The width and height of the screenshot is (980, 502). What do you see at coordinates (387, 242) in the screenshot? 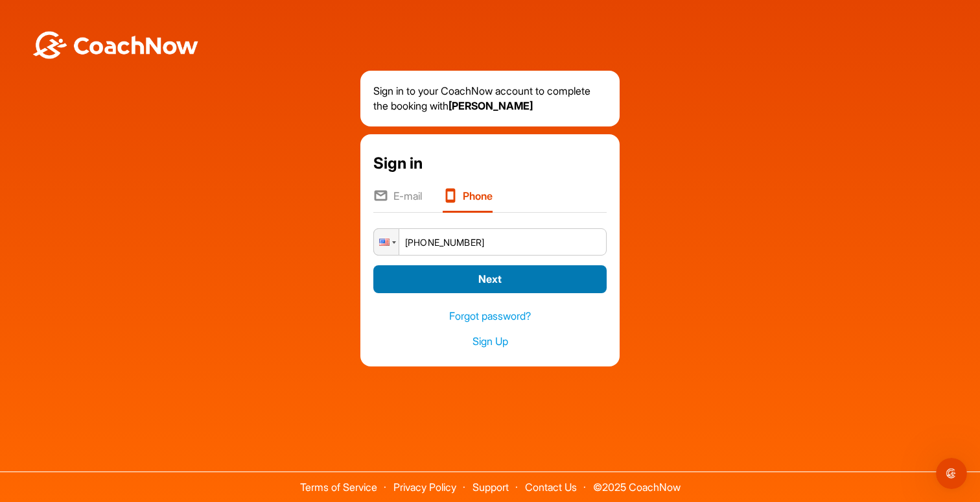
I see `div: United States: + 1` at bounding box center [387, 242].